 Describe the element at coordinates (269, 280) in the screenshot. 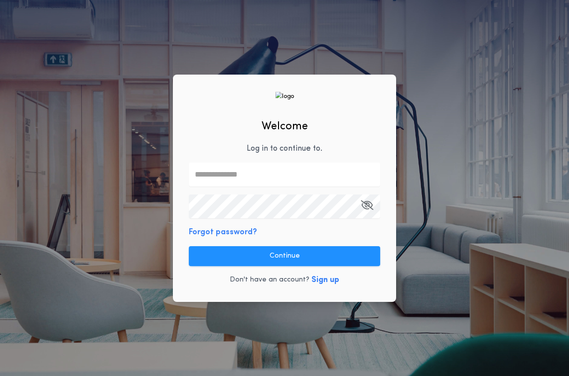

I see `p: Don't have an account?` at that location.